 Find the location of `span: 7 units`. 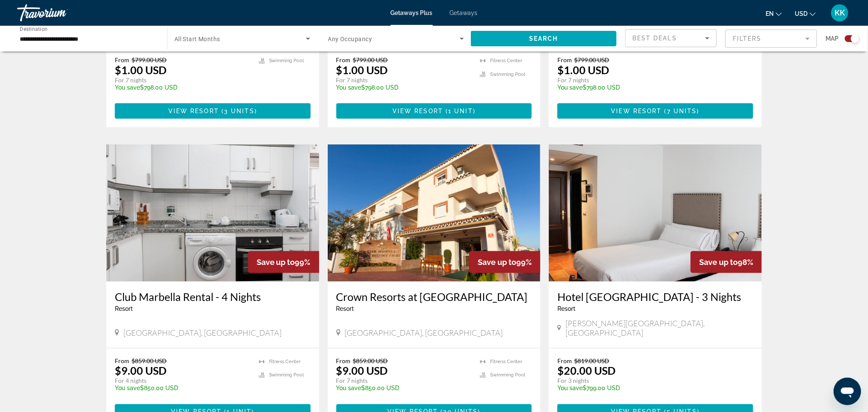

span: 7 units is located at coordinates (682, 111).